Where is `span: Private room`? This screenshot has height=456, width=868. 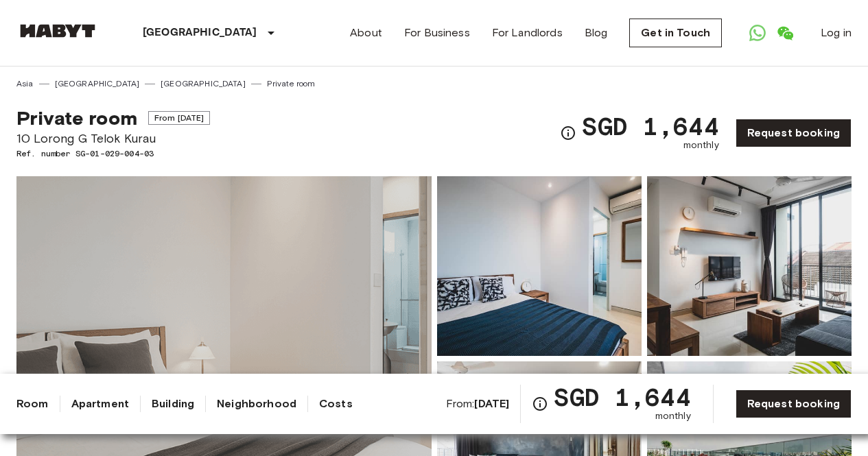 span: Private room is located at coordinates (77, 118).